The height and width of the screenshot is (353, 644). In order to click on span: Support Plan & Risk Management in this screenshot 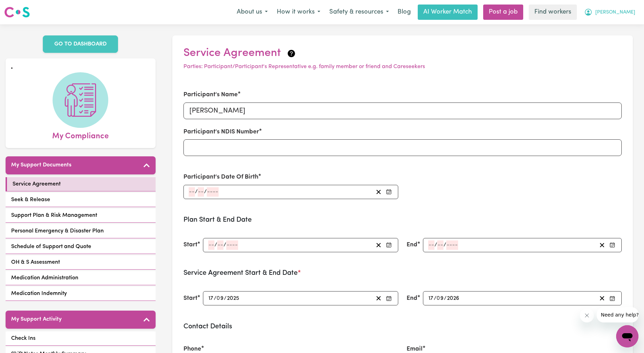, I will do `click(54, 216)`.